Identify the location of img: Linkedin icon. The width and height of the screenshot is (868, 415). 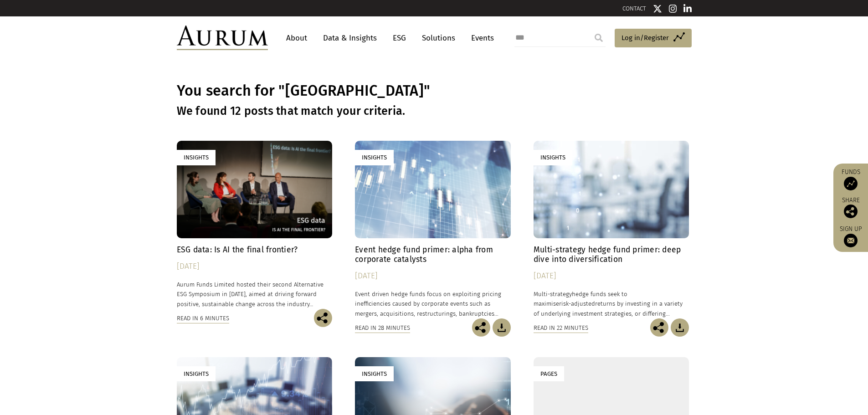
(688, 9).